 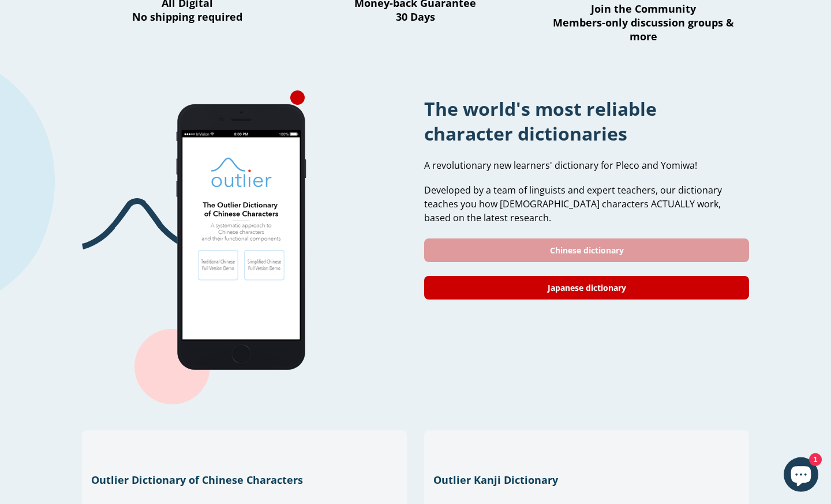 What do you see at coordinates (586, 480) in the screenshot?
I see `h3: Outlier Kanji Dictionary` at bounding box center [586, 480].